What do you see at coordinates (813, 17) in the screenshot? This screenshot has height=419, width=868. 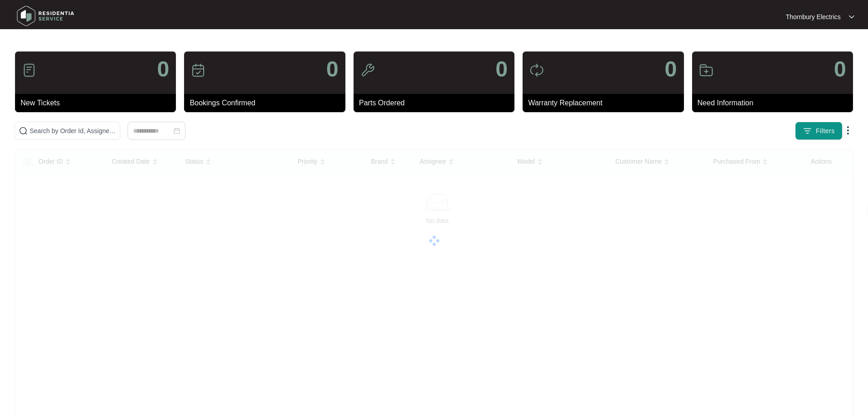 I see `p: Thornbury Electrics` at bounding box center [813, 17].